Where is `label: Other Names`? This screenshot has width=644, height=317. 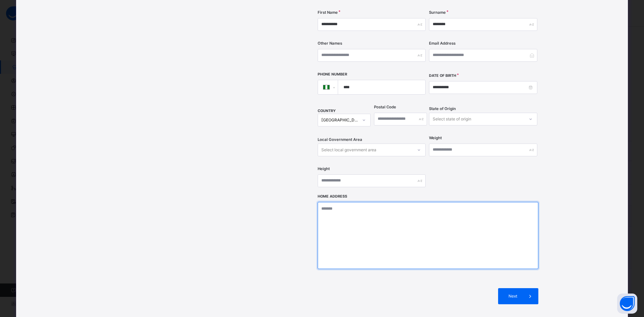 label: Other Names is located at coordinates (330, 43).